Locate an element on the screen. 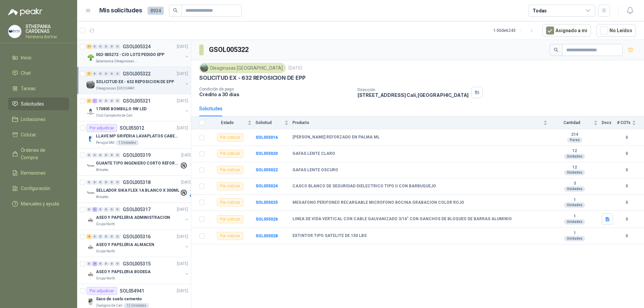 The width and height of the screenshot is (644, 308). a: Manuales y ayuda is located at coordinates (39, 204).